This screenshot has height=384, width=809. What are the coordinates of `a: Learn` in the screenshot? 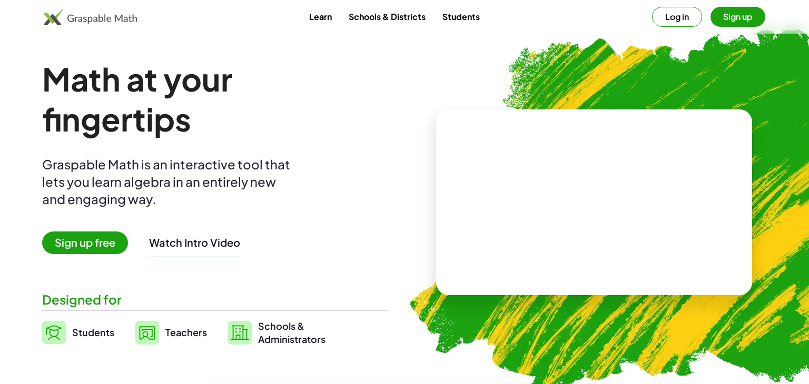 It's located at (320, 16).